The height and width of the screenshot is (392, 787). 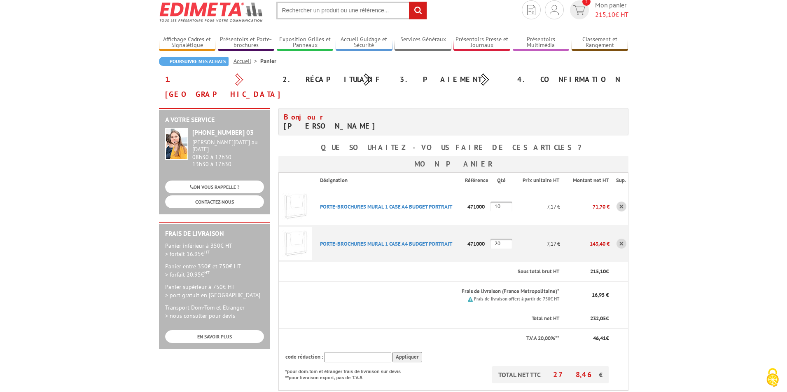 What do you see at coordinates (423, 338) in the screenshot?
I see `p: T.V.A 20,00%**` at bounding box center [423, 338].